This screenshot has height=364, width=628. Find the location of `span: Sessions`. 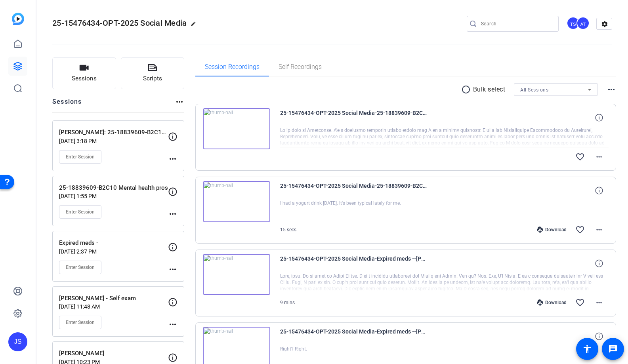

span: Sessions is located at coordinates (84, 78).